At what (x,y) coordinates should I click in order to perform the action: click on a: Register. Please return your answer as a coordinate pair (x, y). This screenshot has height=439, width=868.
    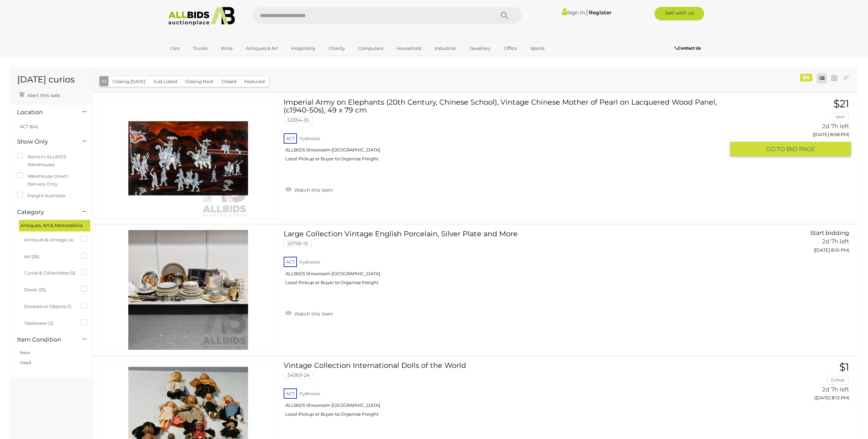
    Looking at the image, I should click on (600, 12).